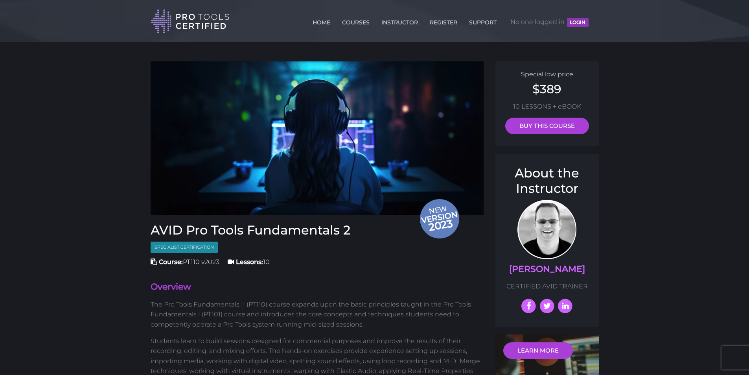  What do you see at coordinates (439, 217) in the screenshot?
I see `span: version` at bounding box center [439, 217].